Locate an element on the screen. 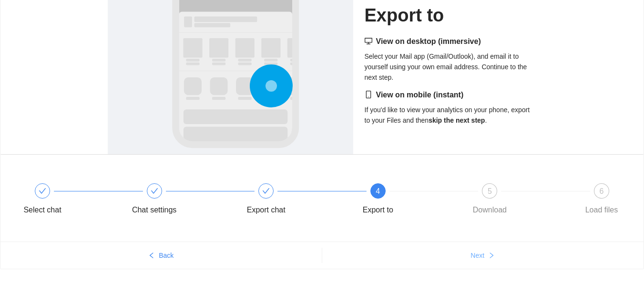 The image size is (644, 306). button: leftBack is located at coordinates (161, 255).